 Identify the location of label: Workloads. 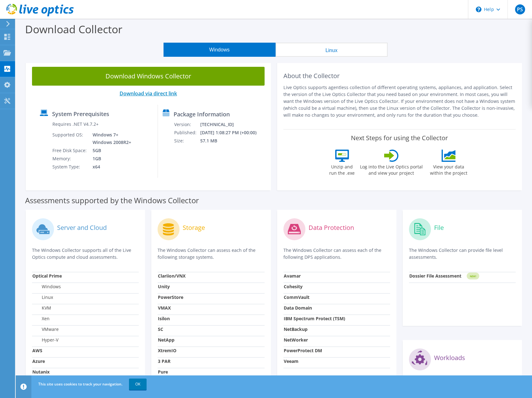
(449, 358).